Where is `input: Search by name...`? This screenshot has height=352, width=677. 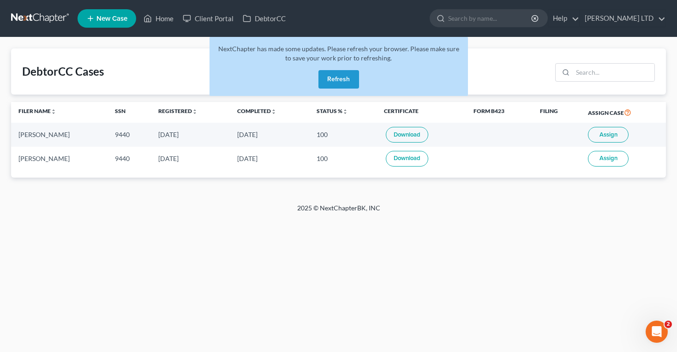 input: Search by name... is located at coordinates (490, 18).